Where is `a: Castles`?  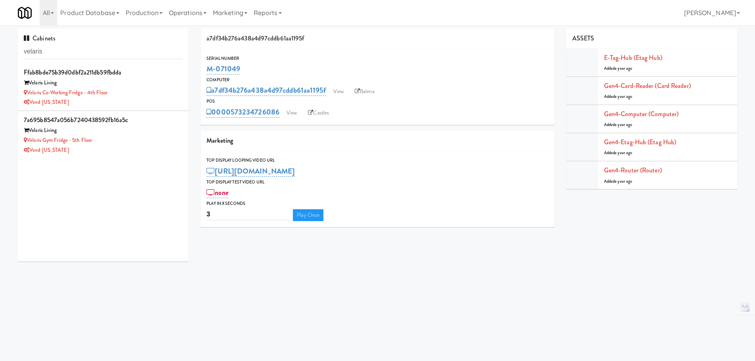
a: Castles is located at coordinates (318, 113).